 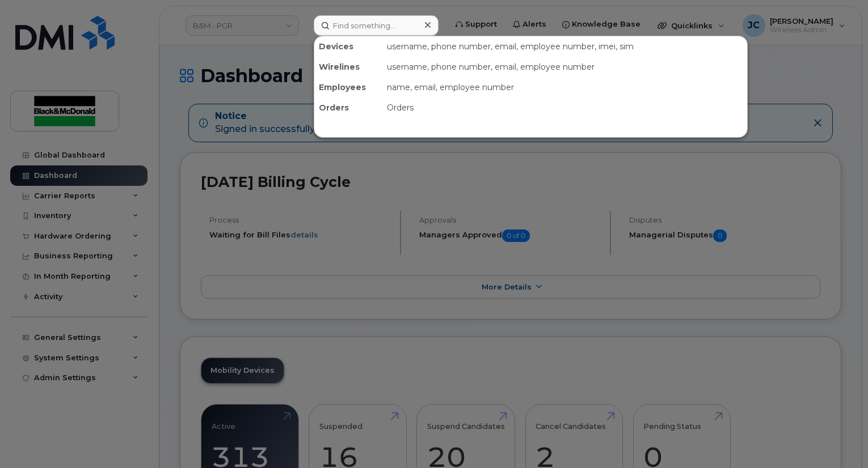 What do you see at coordinates (564, 88) in the screenshot?
I see `div: name, email, employee number` at bounding box center [564, 88].